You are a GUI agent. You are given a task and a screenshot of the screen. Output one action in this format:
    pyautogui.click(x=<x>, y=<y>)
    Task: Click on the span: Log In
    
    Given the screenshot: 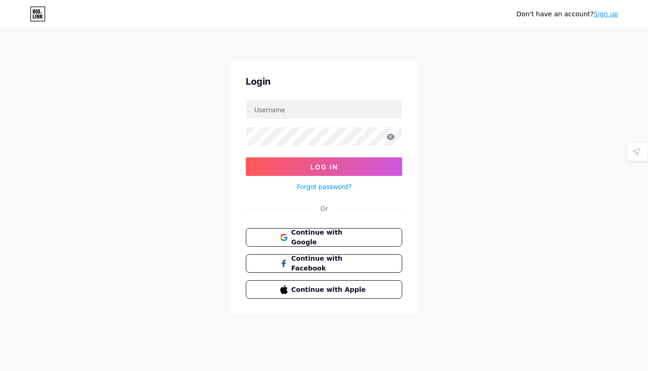 What is the action you would take?
    pyautogui.click(x=324, y=167)
    